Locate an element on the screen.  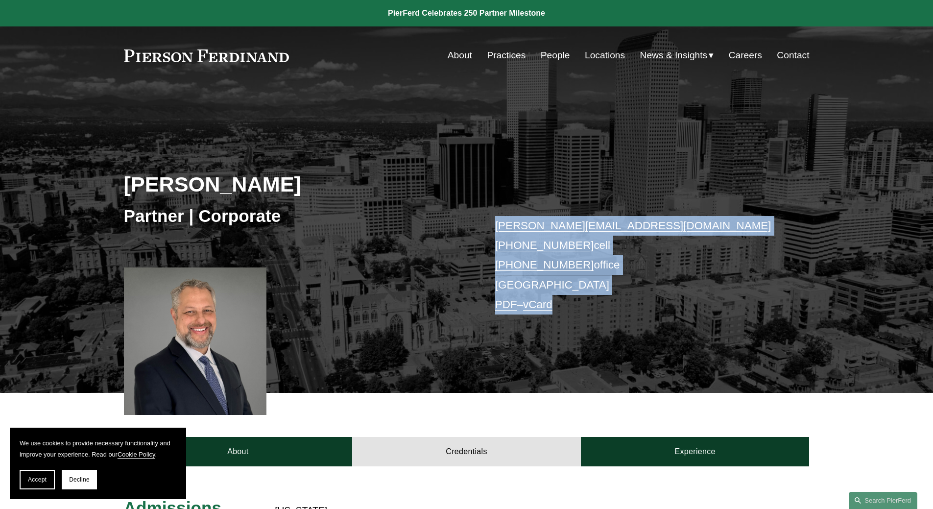
a: Contact is located at coordinates (793, 55).